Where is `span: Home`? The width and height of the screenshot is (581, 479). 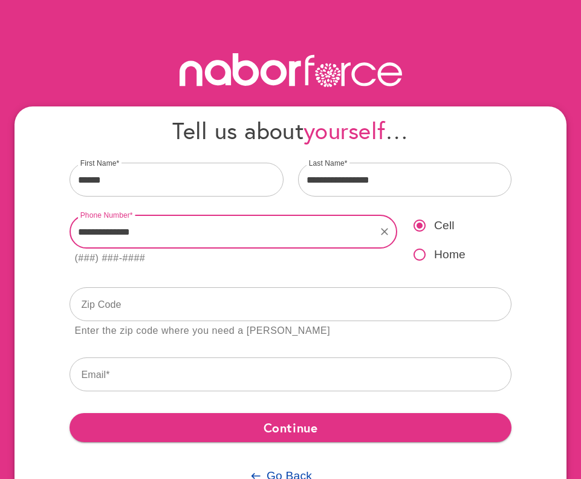
span: Home is located at coordinates (450, 255).